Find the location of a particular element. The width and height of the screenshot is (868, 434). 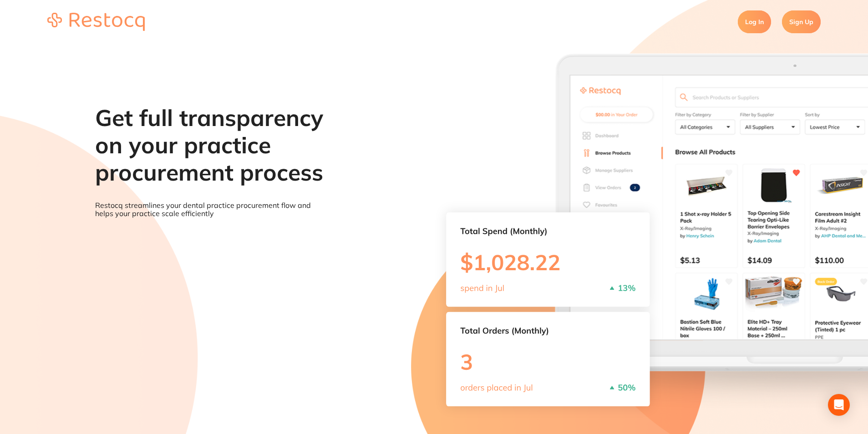

h1: Get full transparency on your practice procurement process is located at coordinates (210, 145).